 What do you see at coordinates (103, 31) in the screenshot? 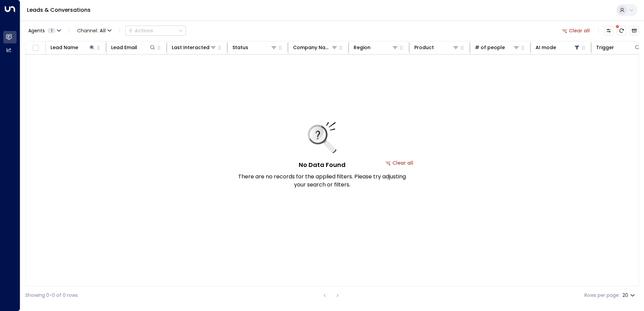
I see `span: All` at bounding box center [103, 31].